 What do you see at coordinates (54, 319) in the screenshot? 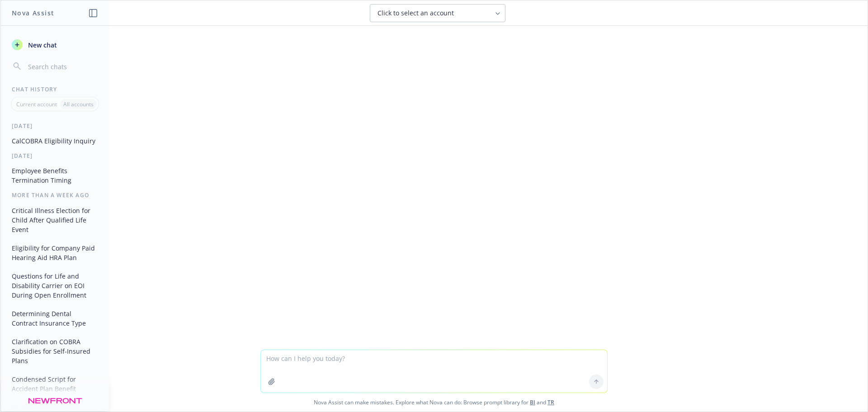
I see `button: Determining Dental Contract Insurance Type` at bounding box center [54, 319].